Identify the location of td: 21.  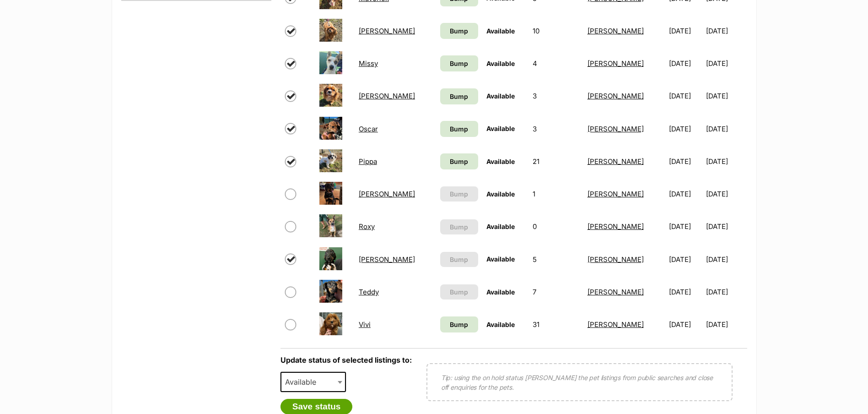
(556, 161).